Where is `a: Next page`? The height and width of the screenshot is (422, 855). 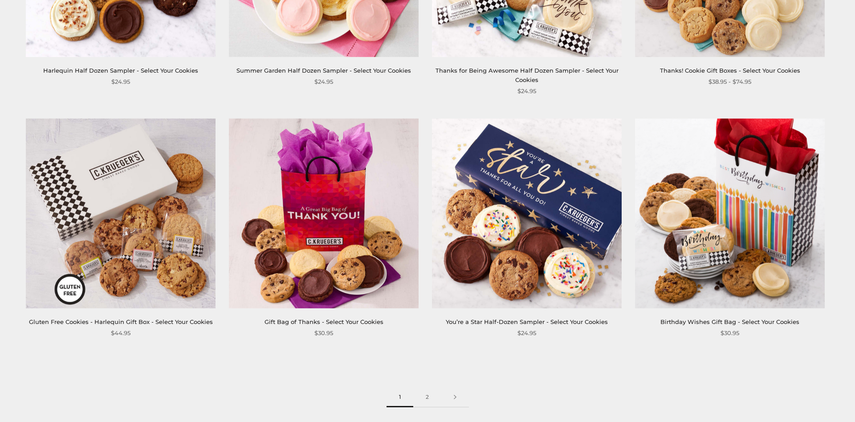
a: Next page is located at coordinates (455, 397).